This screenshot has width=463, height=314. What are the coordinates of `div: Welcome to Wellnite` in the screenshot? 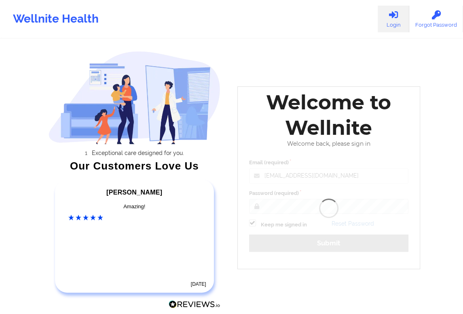 It's located at (328, 115).